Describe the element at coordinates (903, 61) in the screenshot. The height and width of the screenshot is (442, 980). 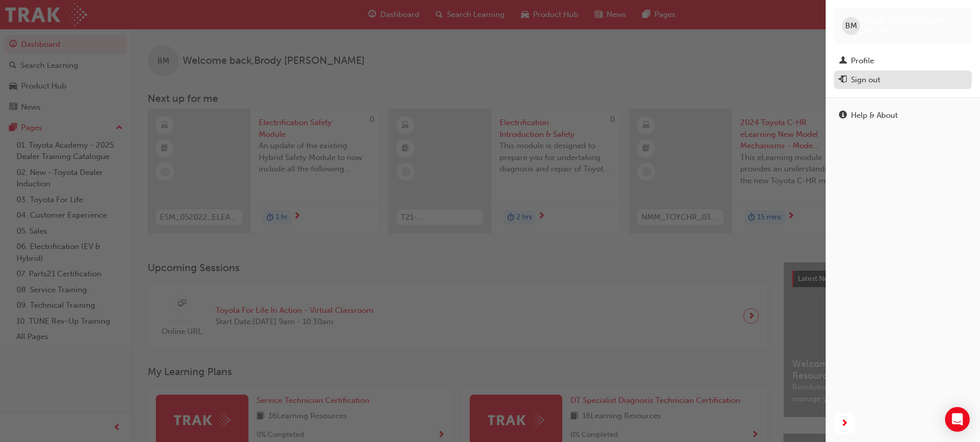
I see `a: Profile` at that location.